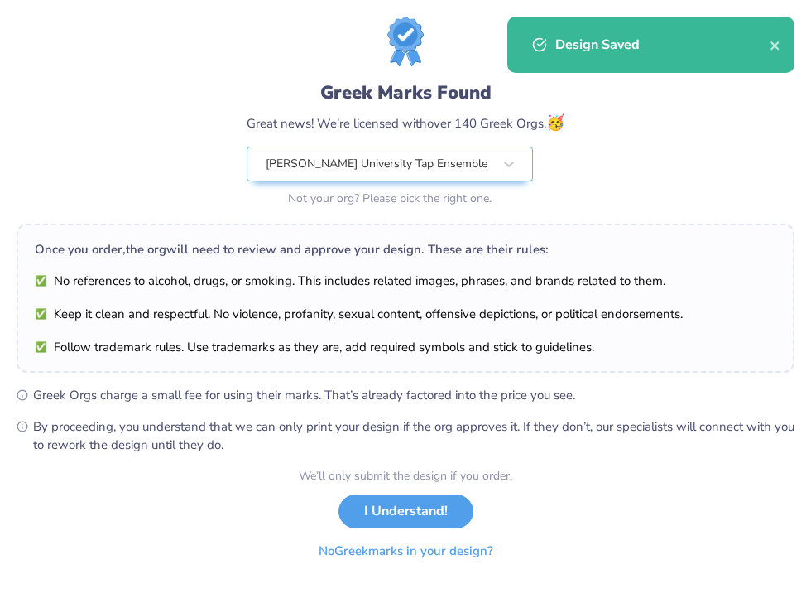 This screenshot has width=811, height=608. Describe the element at coordinates (406, 511) in the screenshot. I see `button: I Understand!` at that location.